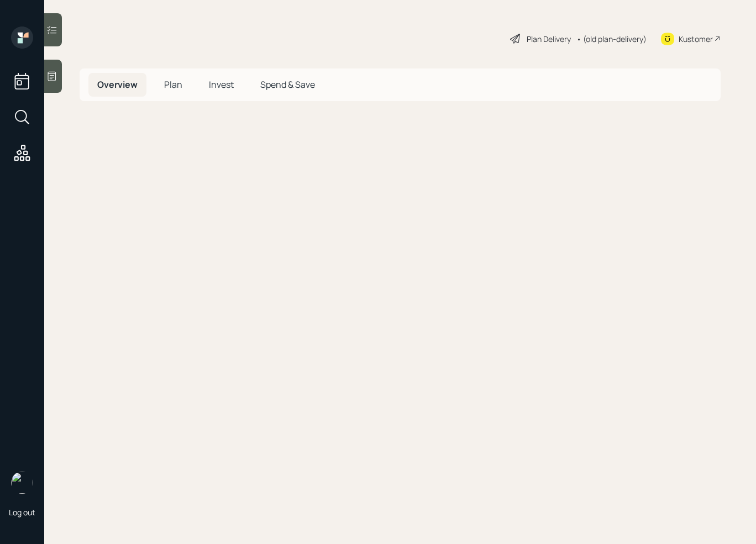 Image resolution: width=756 pixels, height=544 pixels. I want to click on span: Spend & Save, so click(287, 84).